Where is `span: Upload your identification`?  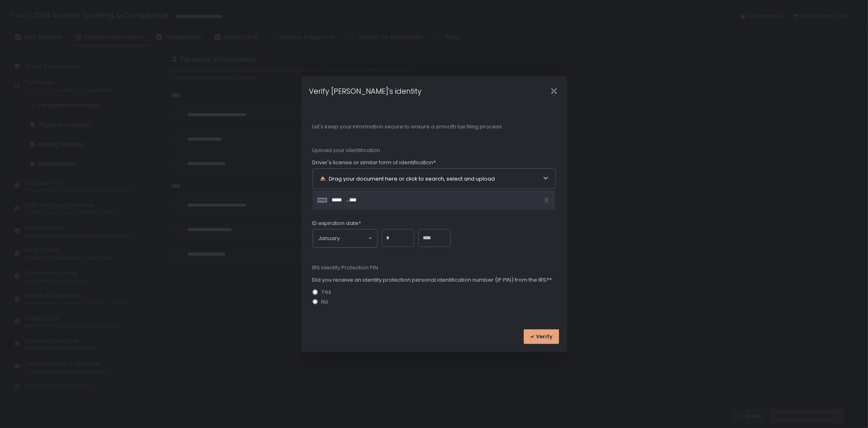
span: Upload your identification is located at coordinates (434, 150).